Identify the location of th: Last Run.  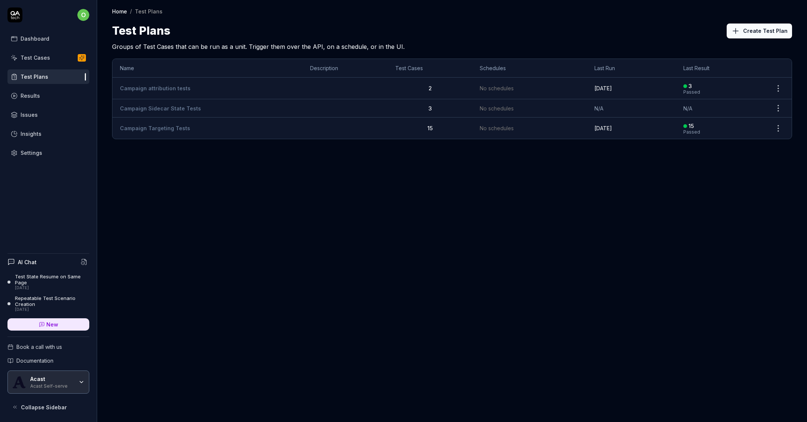
(631, 68).